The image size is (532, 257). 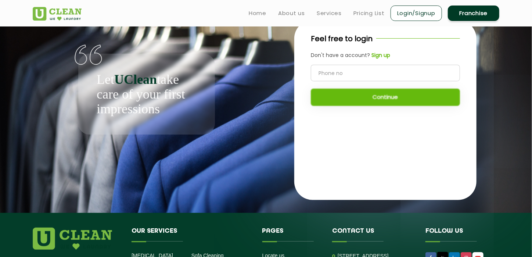 What do you see at coordinates (342, 39) in the screenshot?
I see `p: Feel free to login` at bounding box center [342, 39].